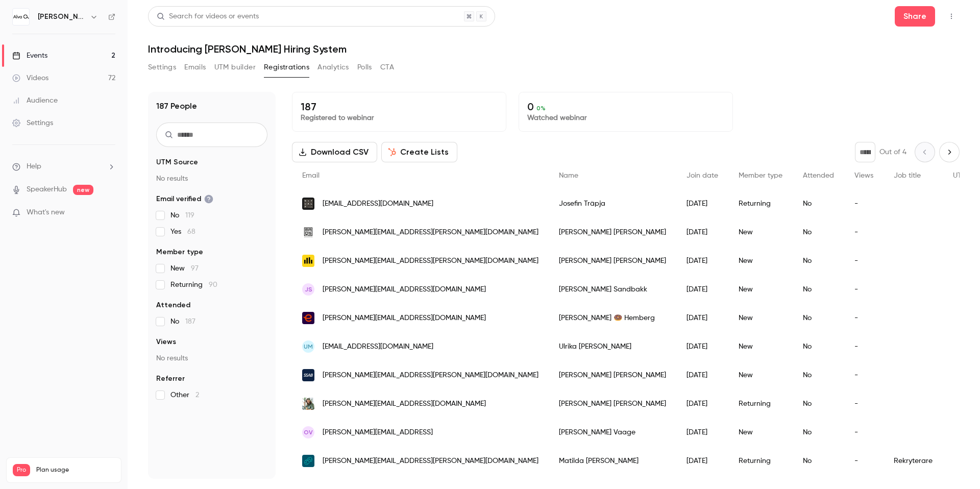  Describe the element at coordinates (45, 212) in the screenshot. I see `span: What's new` at that location.